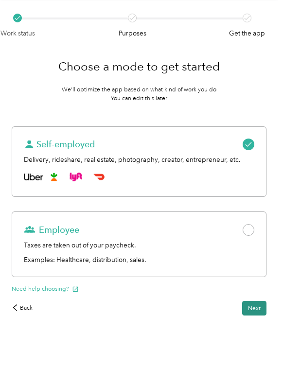 The image size is (283, 368). Describe the element at coordinates (45, 289) in the screenshot. I see `button: Need help choosing?` at that location.